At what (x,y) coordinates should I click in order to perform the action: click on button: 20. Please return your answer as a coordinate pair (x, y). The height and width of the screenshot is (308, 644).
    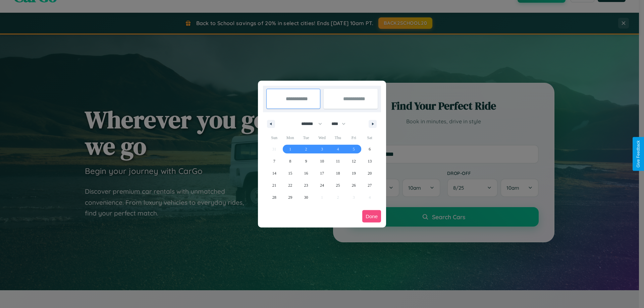
    Looking at the image, I should click on (369, 174).